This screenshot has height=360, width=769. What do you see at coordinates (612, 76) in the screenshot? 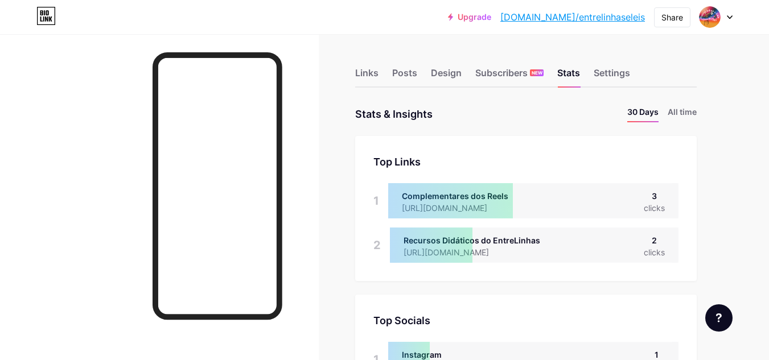
I see `div: Settings` at bounding box center [612, 76].